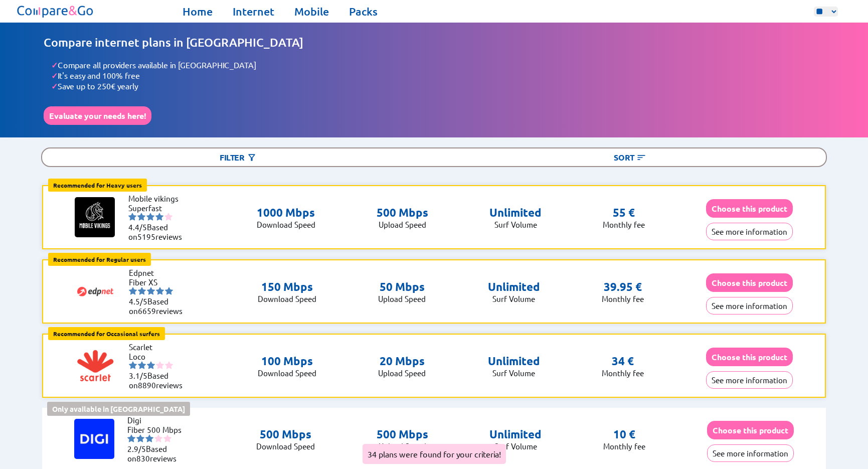 The width and height of the screenshot is (868, 469). What do you see at coordinates (137, 449) in the screenshot?
I see `span: 2.9/5` at bounding box center [137, 449].